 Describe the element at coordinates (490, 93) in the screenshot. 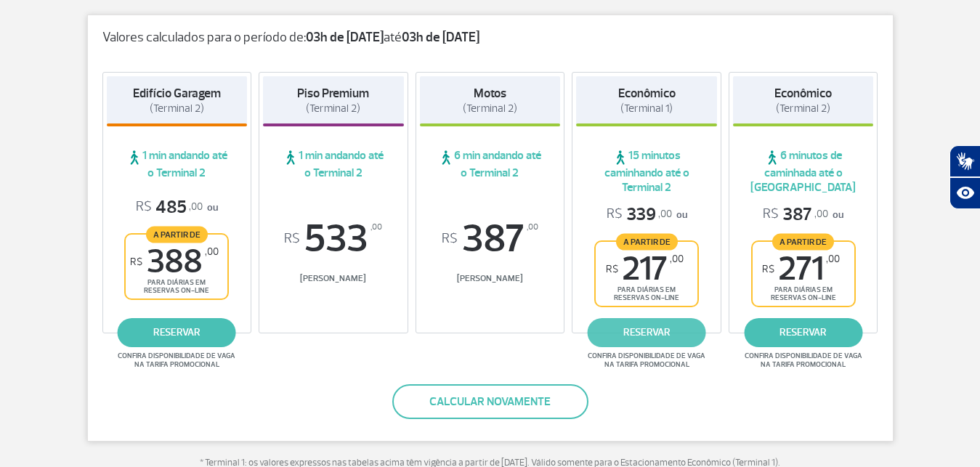

I see `strong: Motos` at that location.